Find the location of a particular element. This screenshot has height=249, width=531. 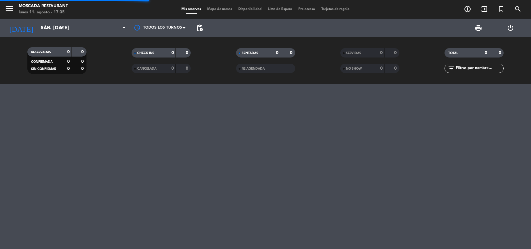

span: NO SHOW is located at coordinates (354, 69).